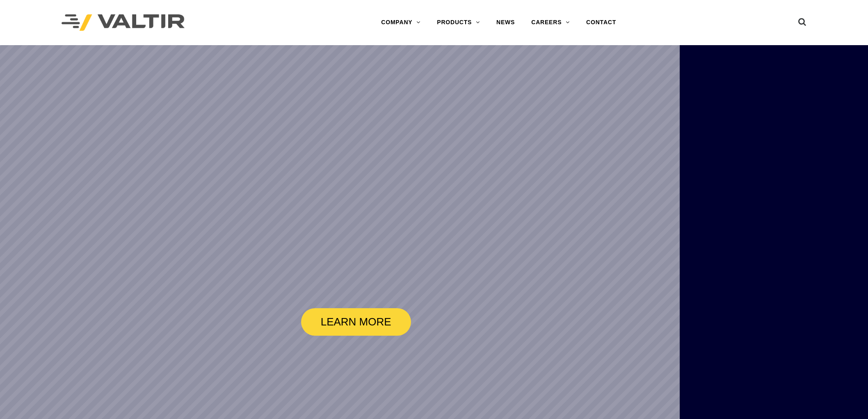 The width and height of the screenshot is (868, 419). I want to click on a: COMPANY, so click(401, 23).